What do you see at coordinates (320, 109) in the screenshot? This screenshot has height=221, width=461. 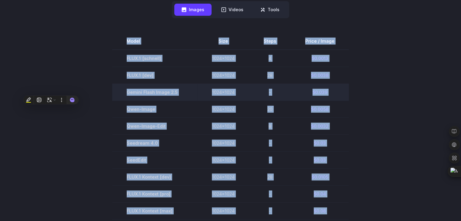 I see `td: $0.0058` at bounding box center [320, 109].